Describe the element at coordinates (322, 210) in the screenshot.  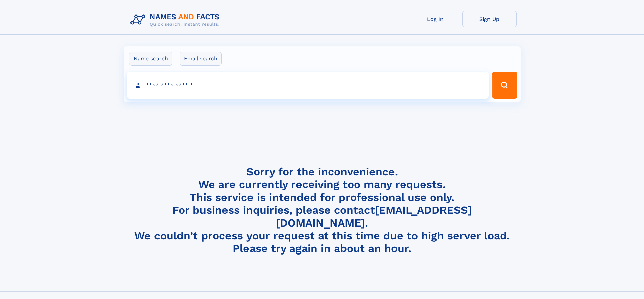
I see `h4: Sorry for the inconvenience. We are currently receiving too many requests. This service is intend...` at that location.